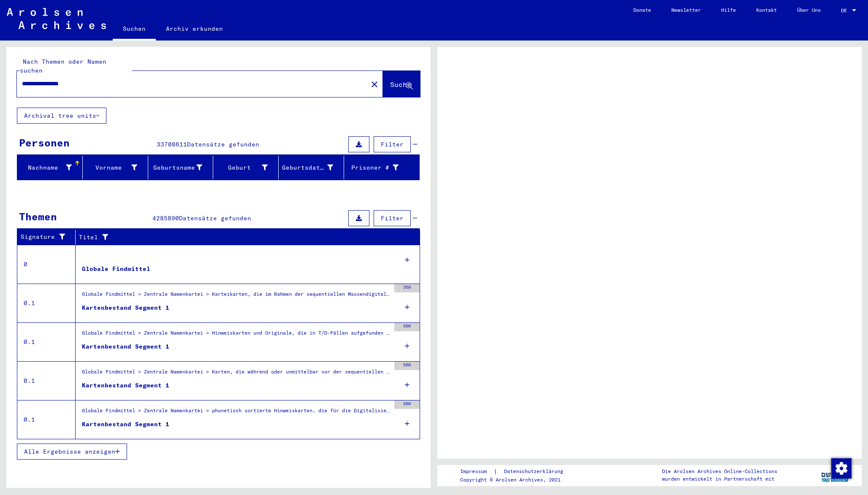 Image resolution: width=868 pixels, height=495 pixels. What do you see at coordinates (400, 84) in the screenshot?
I see `span: Suche` at bounding box center [400, 84].